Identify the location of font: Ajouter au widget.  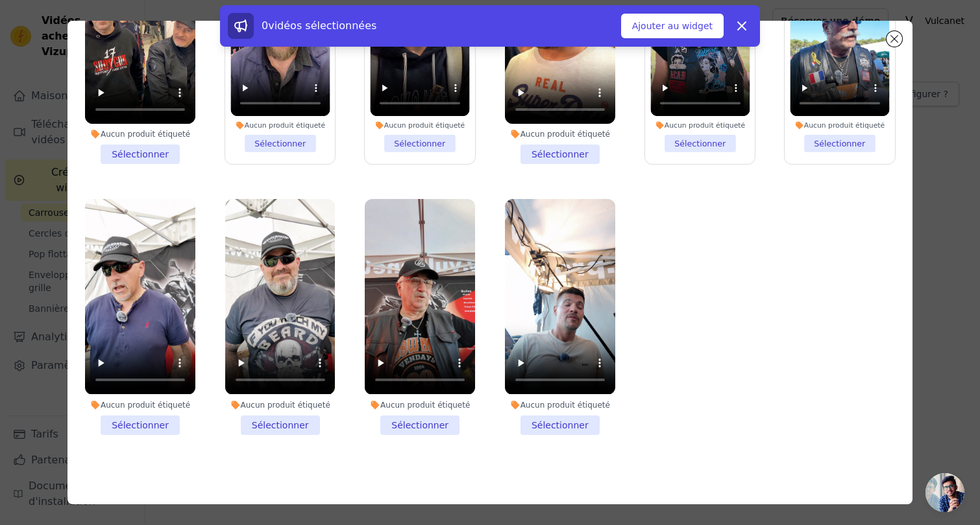
(673, 26).